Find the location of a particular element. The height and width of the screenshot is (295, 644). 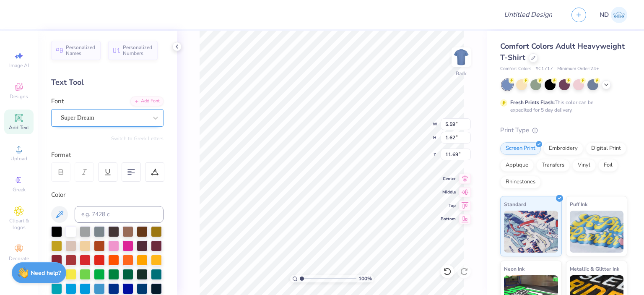

span: Personalized Numbers is located at coordinates (138, 50).